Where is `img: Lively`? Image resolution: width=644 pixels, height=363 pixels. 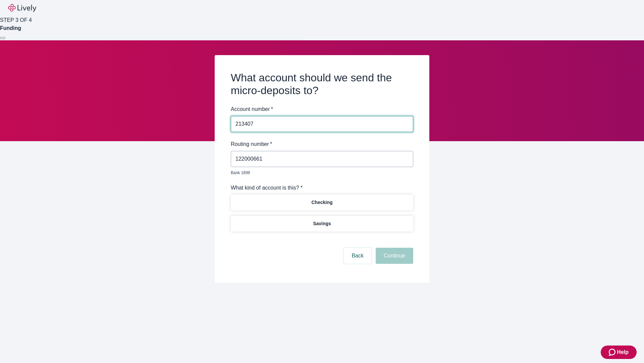 img: Lively is located at coordinates (22, 8).